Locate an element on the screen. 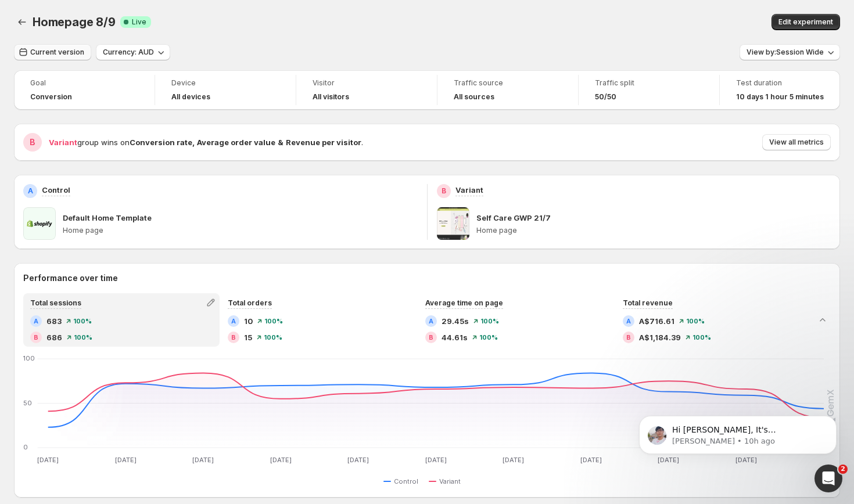 The height and width of the screenshot is (504, 854). span: Test duration is located at coordinates (780, 83).